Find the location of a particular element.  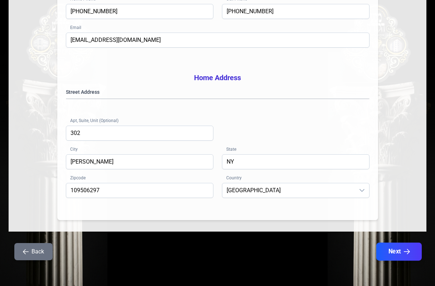

h3: Home Address is located at coordinates (218, 78).